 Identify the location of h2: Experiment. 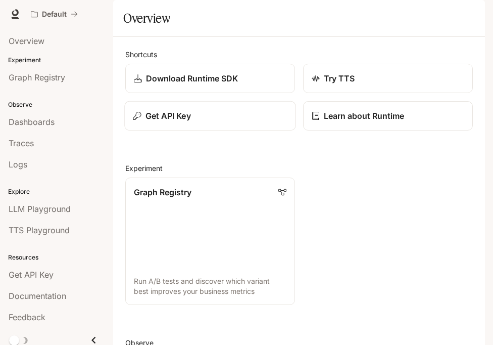
(299, 168).